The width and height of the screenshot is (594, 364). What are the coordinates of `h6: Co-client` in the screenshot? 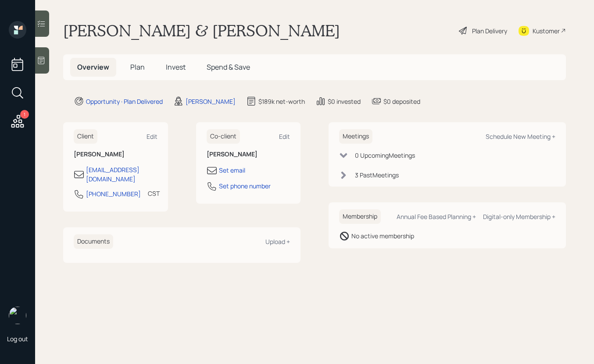 It's located at (223, 136).